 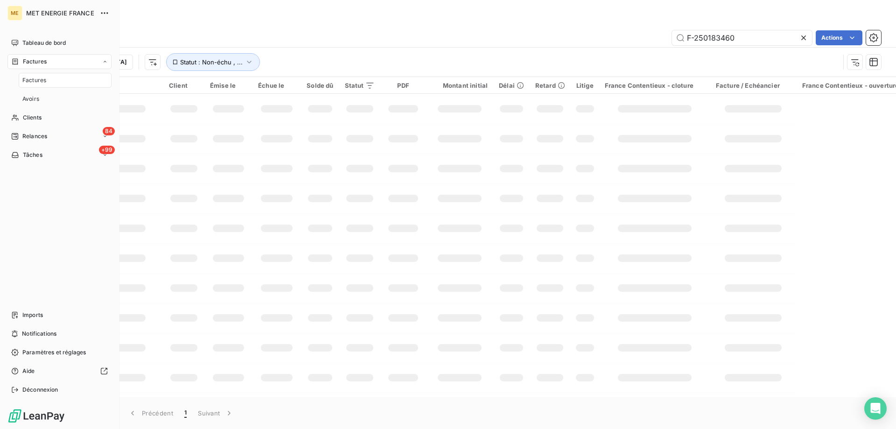 What do you see at coordinates (185, 413) in the screenshot?
I see `button: 1` at bounding box center [185, 413].